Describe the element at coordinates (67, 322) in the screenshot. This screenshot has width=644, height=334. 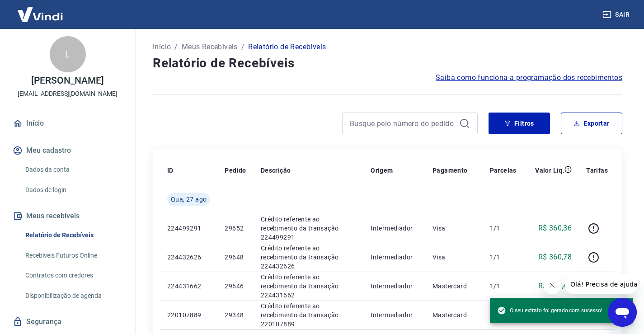
I see `a: Segurança` at that location.